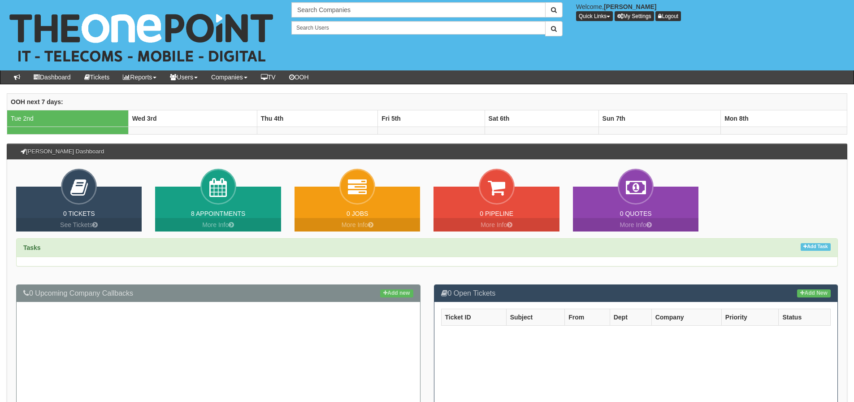 The height and width of the screenshot is (402, 854). I want to click on th: From, so click(587, 317).